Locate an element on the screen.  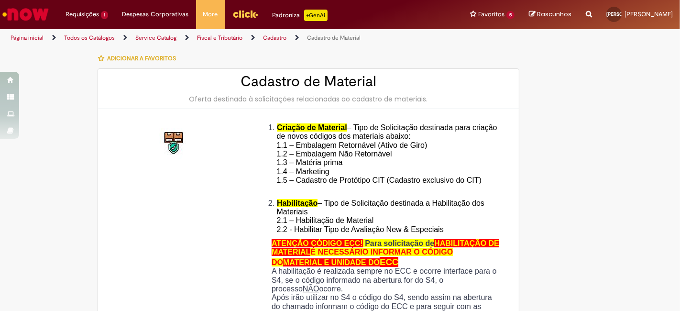
span: Favoritos is located at coordinates (491, 14).